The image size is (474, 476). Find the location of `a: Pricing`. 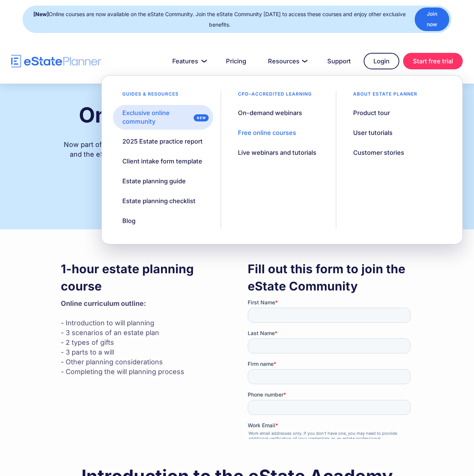

a: Pricing is located at coordinates (236, 61).